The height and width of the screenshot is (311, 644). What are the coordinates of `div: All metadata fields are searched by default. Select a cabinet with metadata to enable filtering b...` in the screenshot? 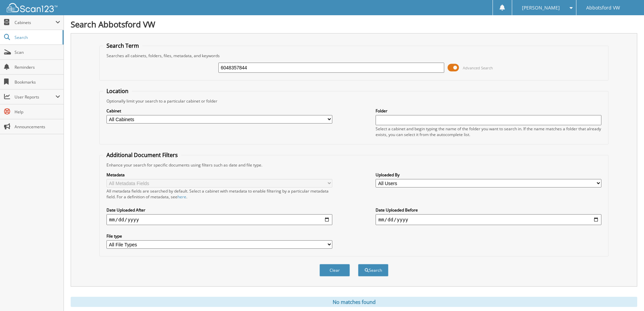 It's located at (219, 194).